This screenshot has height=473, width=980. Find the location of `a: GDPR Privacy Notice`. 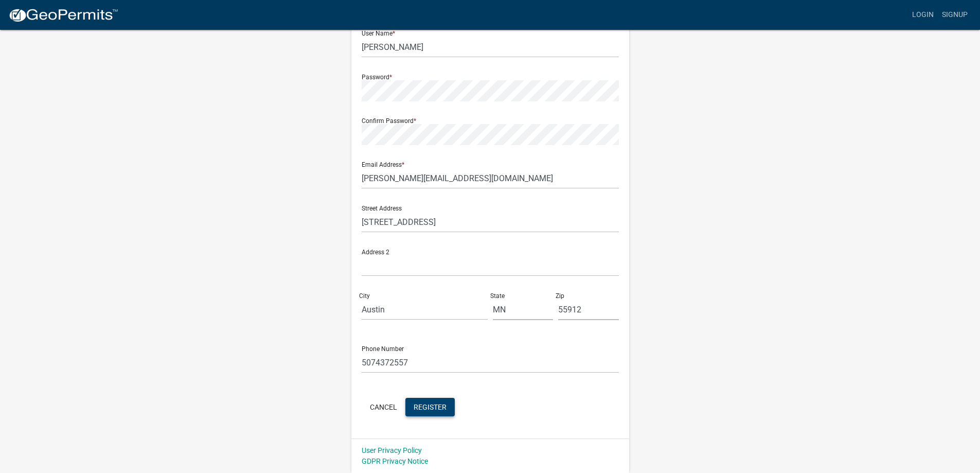

a: GDPR Privacy Notice is located at coordinates (394, 461).